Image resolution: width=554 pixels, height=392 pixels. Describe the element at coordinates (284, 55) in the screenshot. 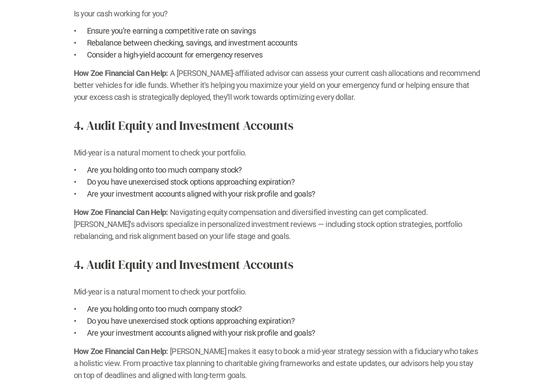

I see `h2: Consider a high-yield account for emergency reserves` at that location.